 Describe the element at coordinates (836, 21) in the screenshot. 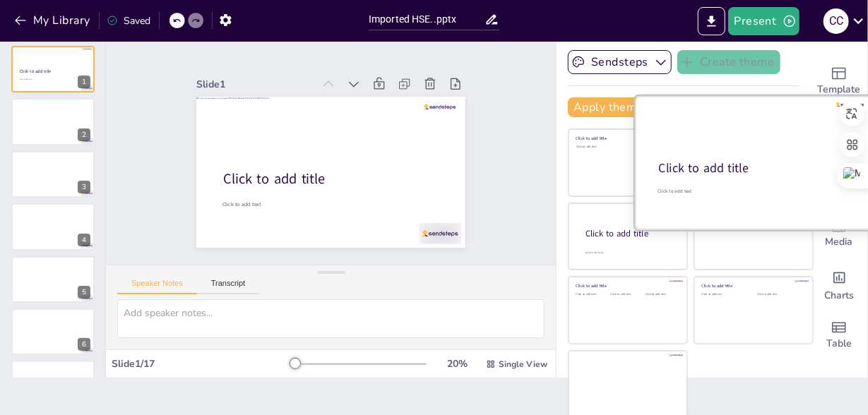

I see `div: C C` at that location.